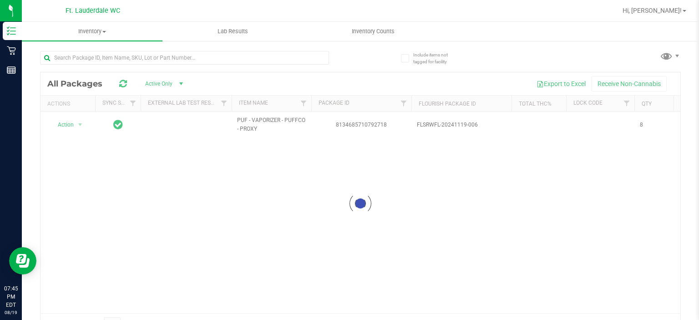  What do you see at coordinates (92, 31) in the screenshot?
I see `a: Inventory` at bounding box center [92, 31].